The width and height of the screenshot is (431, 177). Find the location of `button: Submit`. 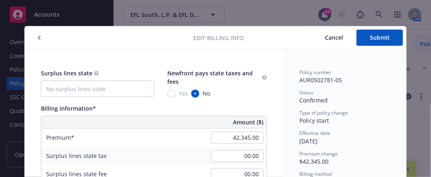

button: Submit is located at coordinates (379, 38).